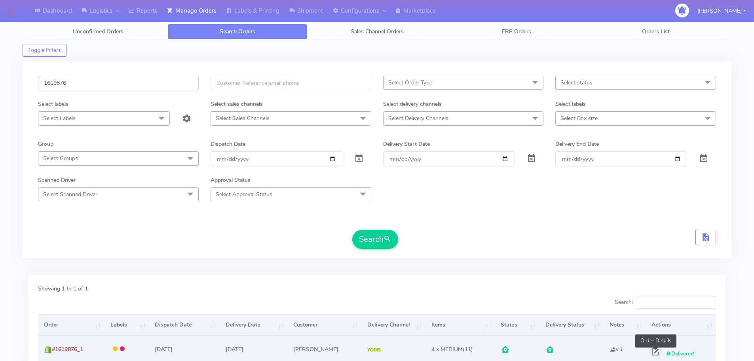 The width and height of the screenshot is (754, 361). I want to click on span: Select Order Type, so click(410, 82).